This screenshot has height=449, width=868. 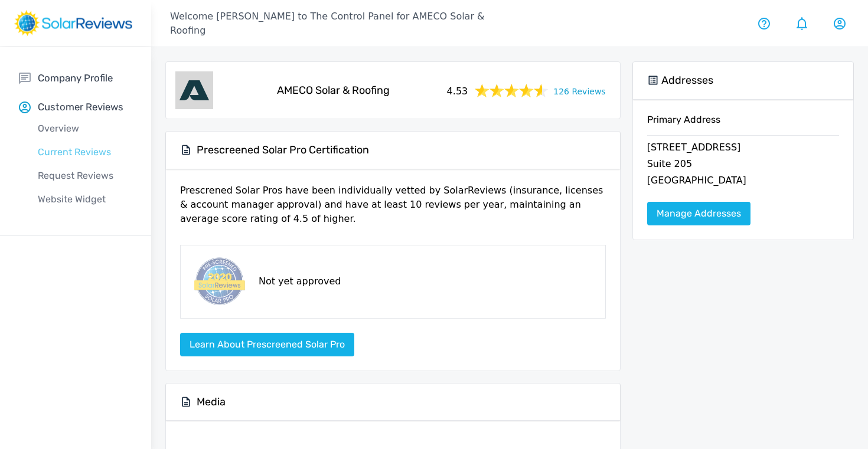 What do you see at coordinates (267, 344) in the screenshot?
I see `a: Learn about Prescreened Solar Pro` at bounding box center [267, 344].